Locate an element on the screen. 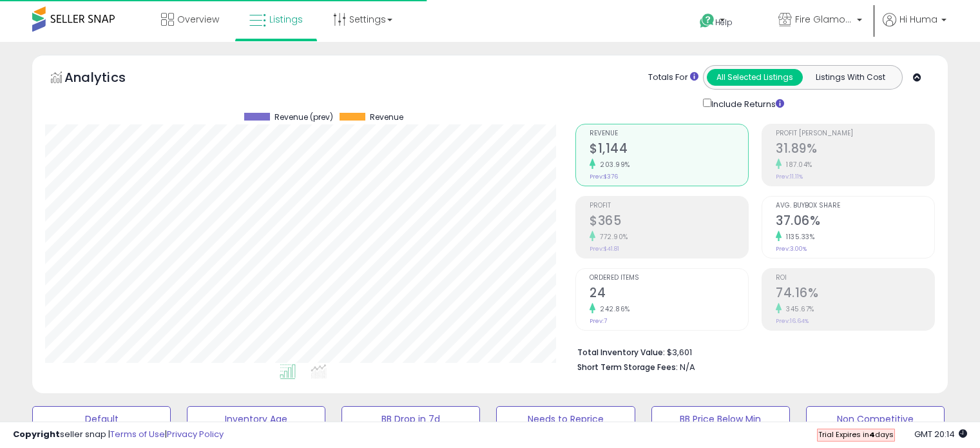 The image size is (980, 448). span: Hi Huma is located at coordinates (918, 19).